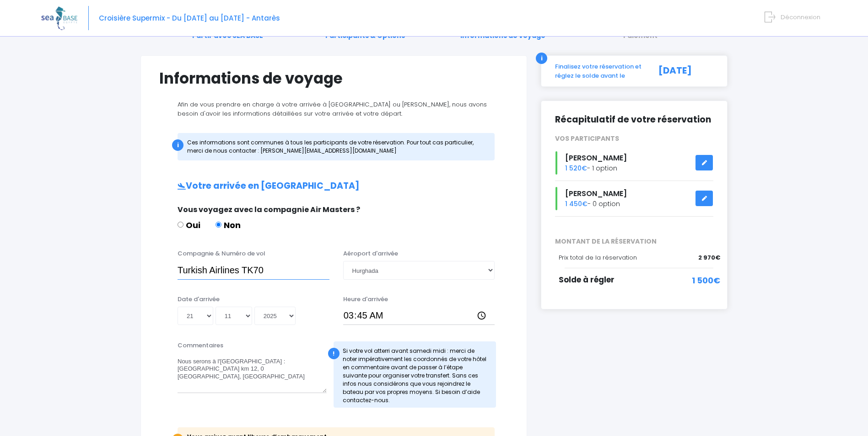  What do you see at coordinates (801, 17) in the screenshot?
I see `span: Déconnexion` at bounding box center [801, 17].